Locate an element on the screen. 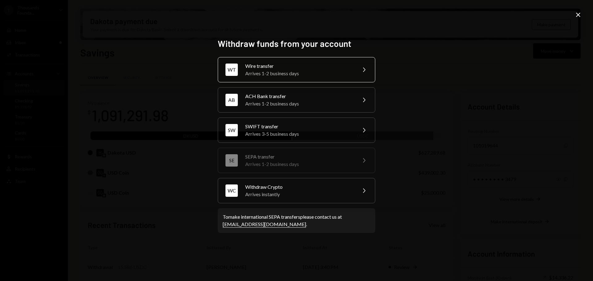 Image resolution: width=593 pixels, height=281 pixels. div: SEPA transfer is located at coordinates (299, 157).